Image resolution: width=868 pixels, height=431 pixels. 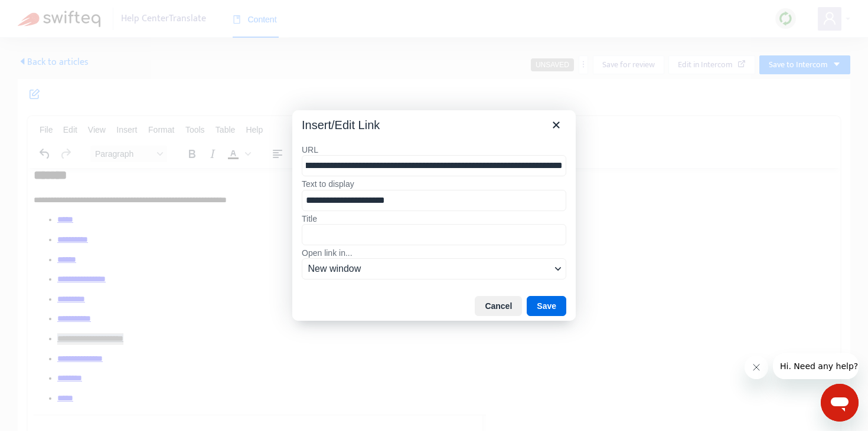 I want to click on span: Hi. Need any help?, so click(x=46, y=13).